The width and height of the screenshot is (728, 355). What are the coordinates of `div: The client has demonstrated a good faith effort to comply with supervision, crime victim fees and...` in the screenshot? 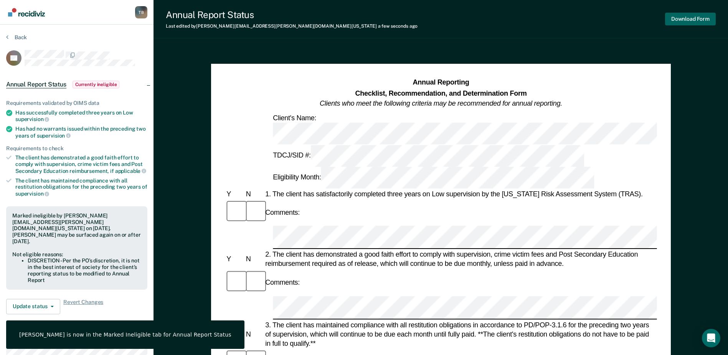 It's located at (81, 164).